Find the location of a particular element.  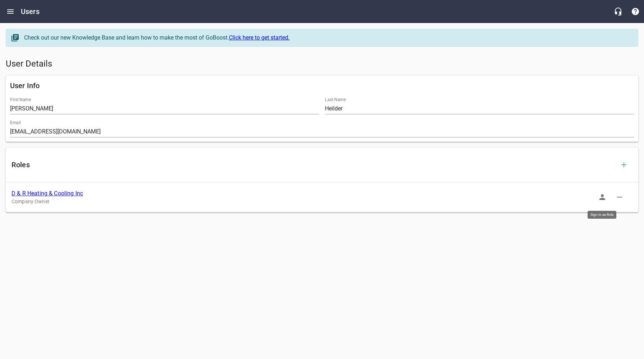

h6: Roles is located at coordinates (313, 165).